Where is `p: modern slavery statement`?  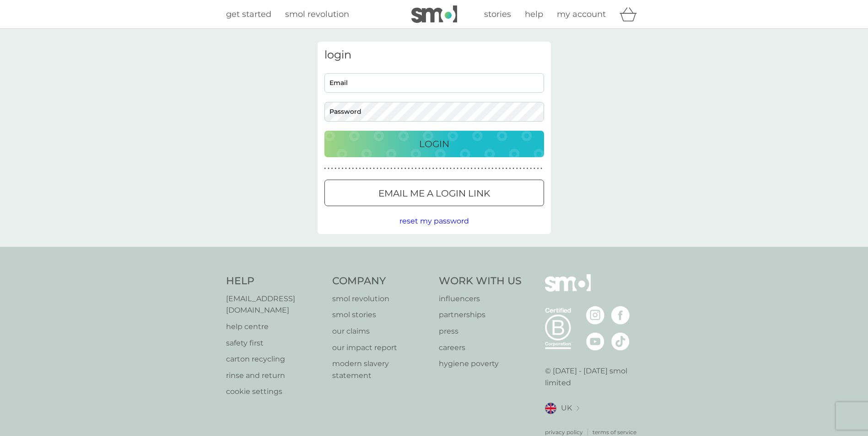 p: modern slavery statement is located at coordinates (380, 369).